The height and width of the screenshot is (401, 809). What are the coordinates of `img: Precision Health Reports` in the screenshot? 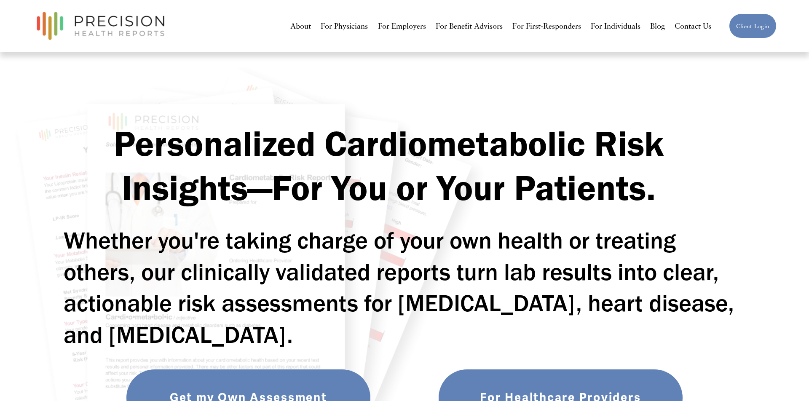 It's located at (101, 26).